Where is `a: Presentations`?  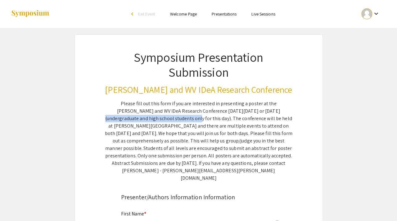 a: Presentations is located at coordinates (224, 14).